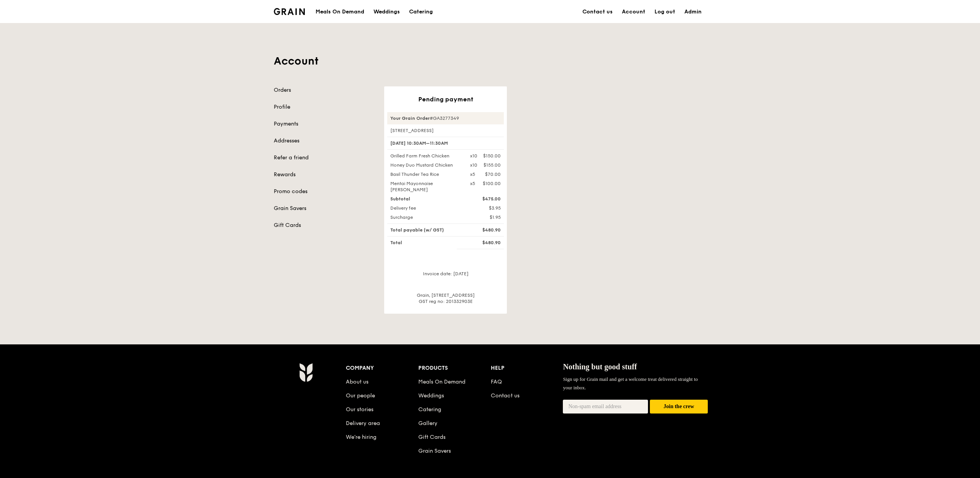 This screenshot has height=478, width=980. Describe the element at coordinates (410, 118) in the screenshot. I see `strong: Your Grain Order` at that location.